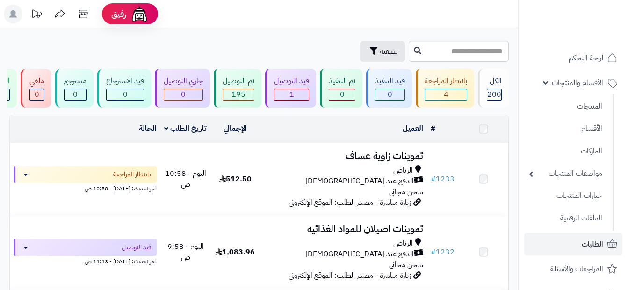 The image size is (628, 290). I want to click on a: تم التنفيذ 0, so click(341, 88).